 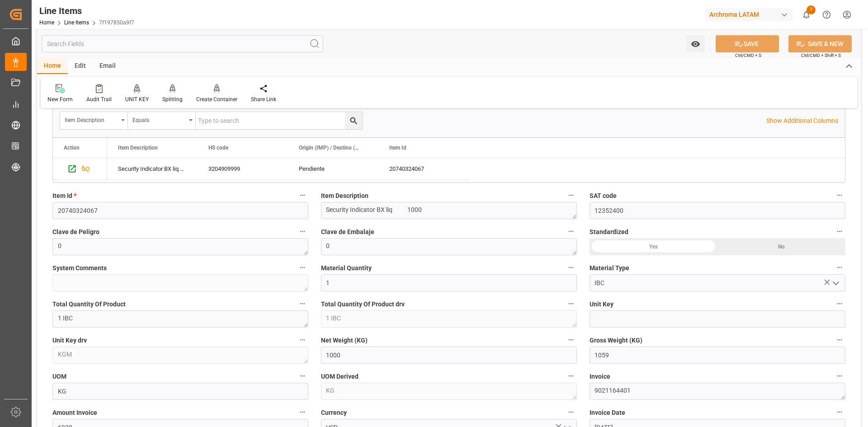 What do you see at coordinates (449, 210) in the screenshot?
I see `textarea: Security Indicator BX liq 1000` at bounding box center [449, 210].